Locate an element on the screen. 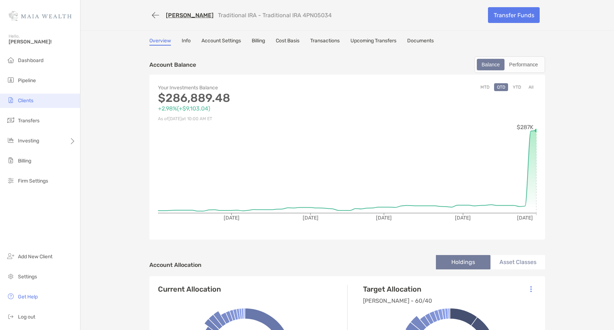 Image resolution: width=614 pixels, height=330 pixels. img: dashboard icon is located at coordinates (11, 60).